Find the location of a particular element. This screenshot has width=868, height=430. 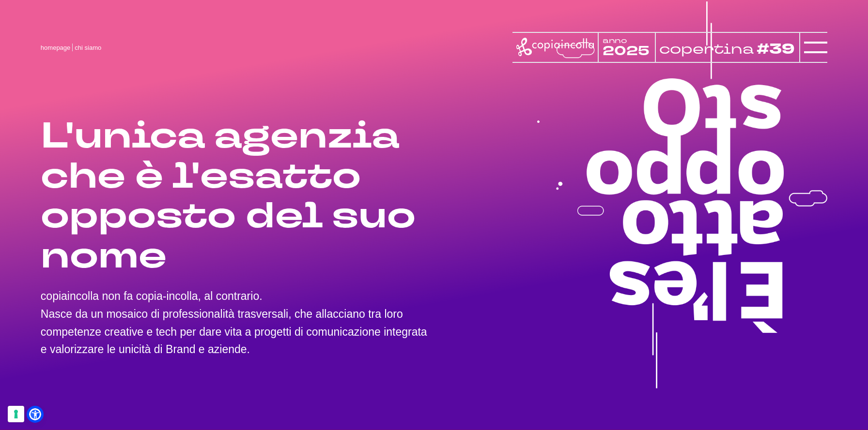

tspan: 2025 is located at coordinates (626, 51).